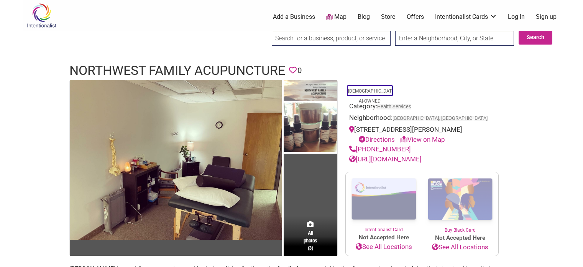 The height and width of the screenshot is (267, 583). Describe the element at coordinates (423, 139) in the screenshot. I see `a: View on Map` at that location.